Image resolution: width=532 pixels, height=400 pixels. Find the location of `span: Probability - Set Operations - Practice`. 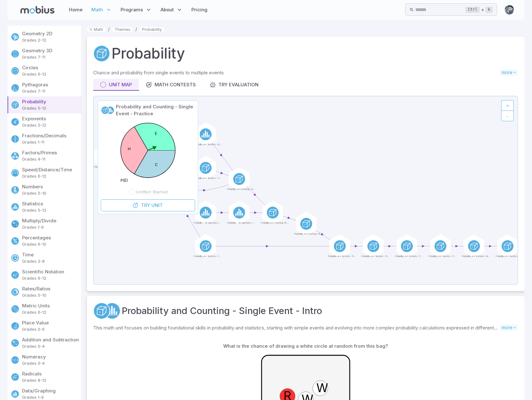

span: Probability - Set Operations - Practice is located at coordinates (241, 223).